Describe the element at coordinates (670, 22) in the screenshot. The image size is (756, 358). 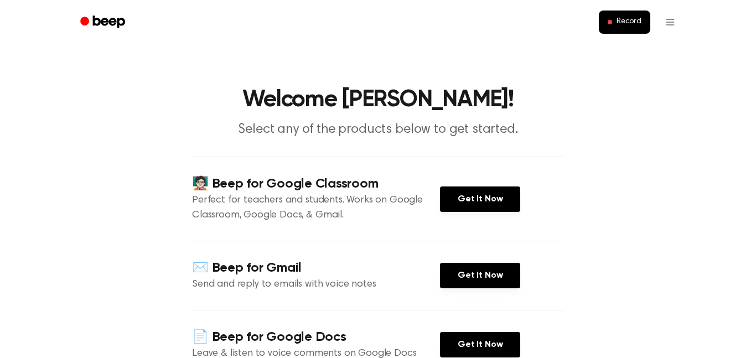
I see `button: Open menu` at that location.